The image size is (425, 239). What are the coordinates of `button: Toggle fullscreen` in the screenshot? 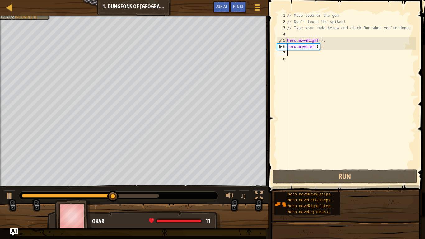 It's located at (259, 196).